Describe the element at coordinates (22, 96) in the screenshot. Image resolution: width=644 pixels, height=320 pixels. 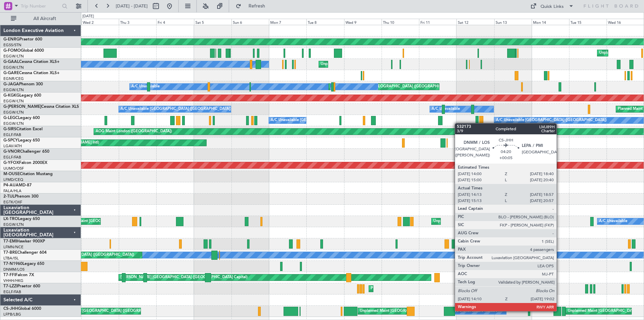
I see `a: G-KGKGLegacy 600` at that location.